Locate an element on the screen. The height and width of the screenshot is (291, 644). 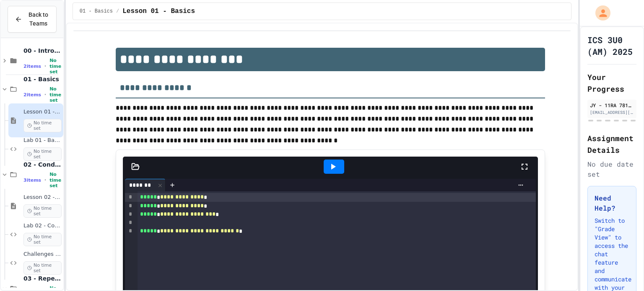
span: 03 - Repetition (while and for) is located at coordinates (42, 278).